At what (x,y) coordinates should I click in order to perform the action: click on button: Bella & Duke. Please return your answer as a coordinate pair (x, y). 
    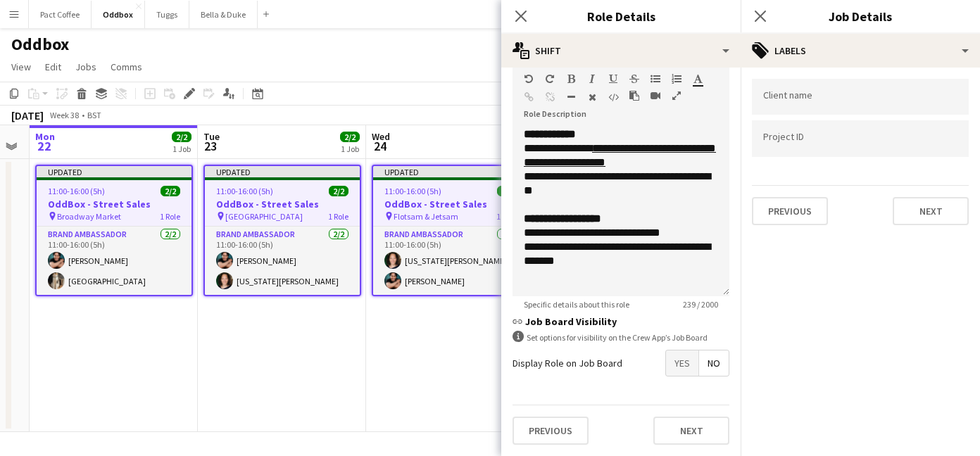
    Looking at the image, I should click on (223, 14).